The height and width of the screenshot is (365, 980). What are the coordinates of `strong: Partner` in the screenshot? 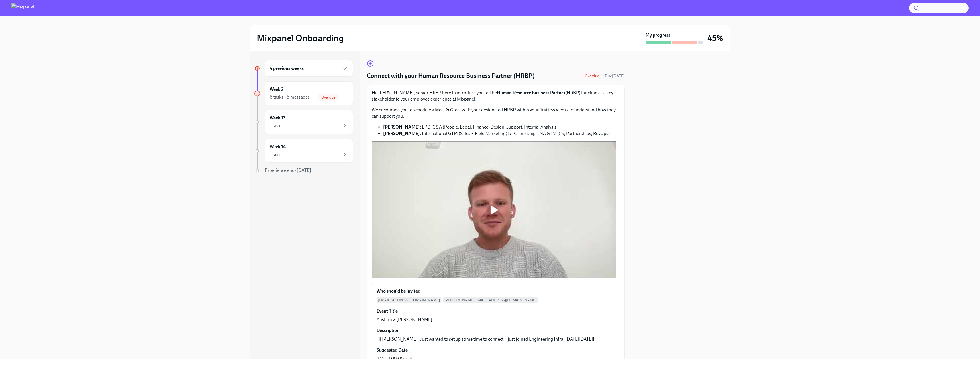 It's located at (558, 93).